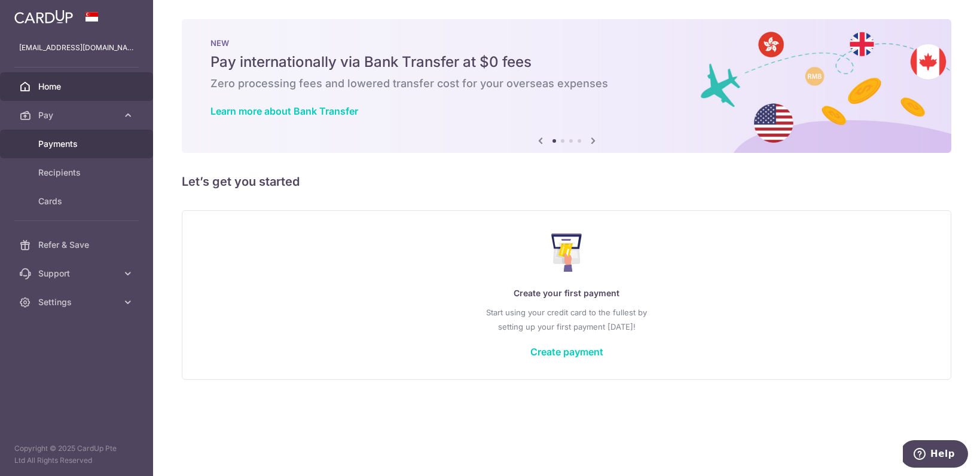 The width and height of the screenshot is (980, 476). What do you see at coordinates (77, 245) in the screenshot?
I see `span: Refer & Save` at bounding box center [77, 245].